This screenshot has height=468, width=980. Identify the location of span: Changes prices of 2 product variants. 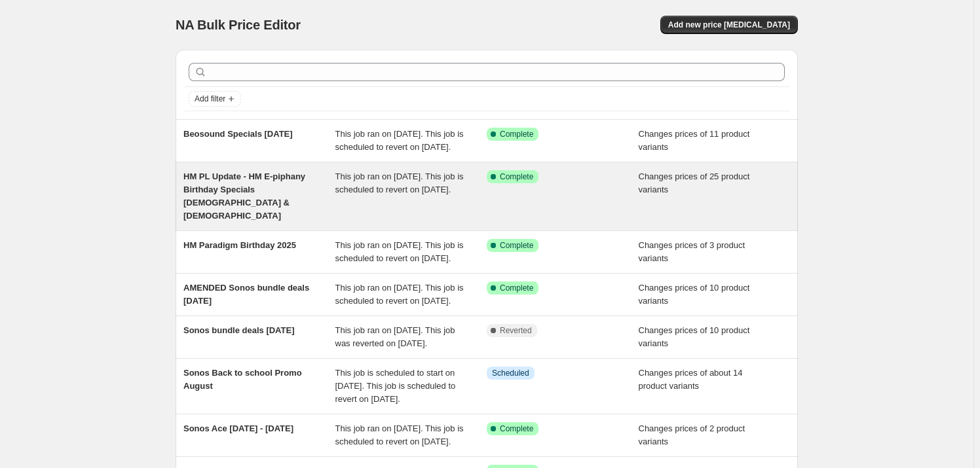
(691, 435).